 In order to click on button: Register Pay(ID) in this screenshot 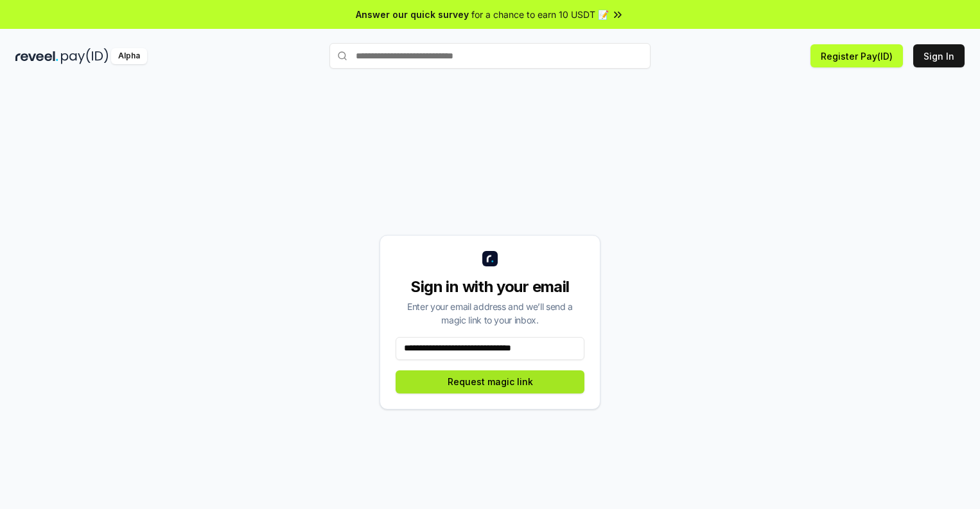, I will do `click(857, 56)`.